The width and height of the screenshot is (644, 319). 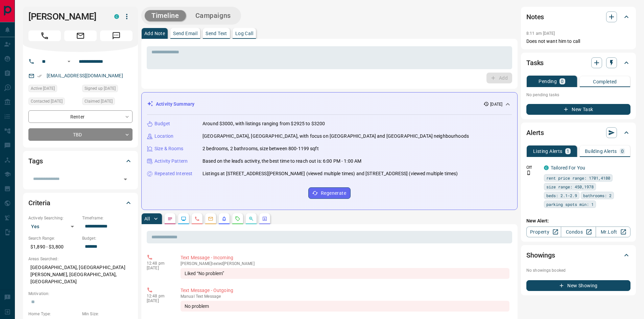 What do you see at coordinates (578, 286) in the screenshot?
I see `button: New Showing` at bounding box center [578, 286].